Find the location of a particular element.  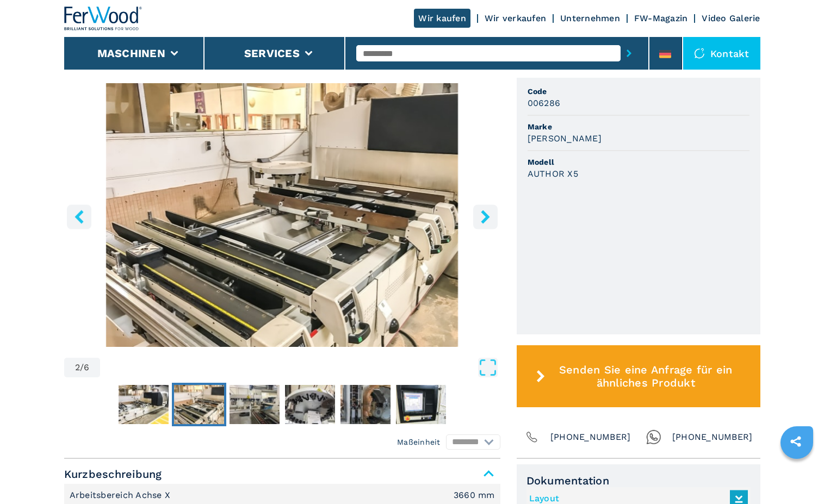

button: Go to Slide 2 is located at coordinates (199, 405).